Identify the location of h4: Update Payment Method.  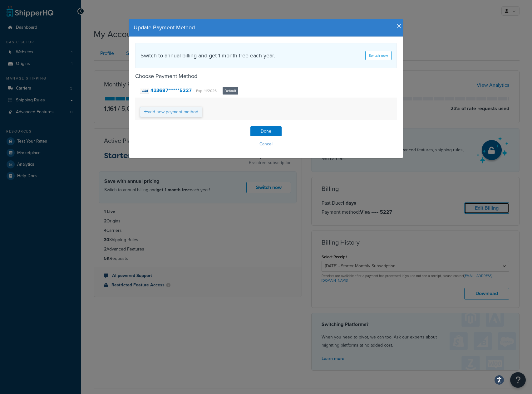
(266, 28).